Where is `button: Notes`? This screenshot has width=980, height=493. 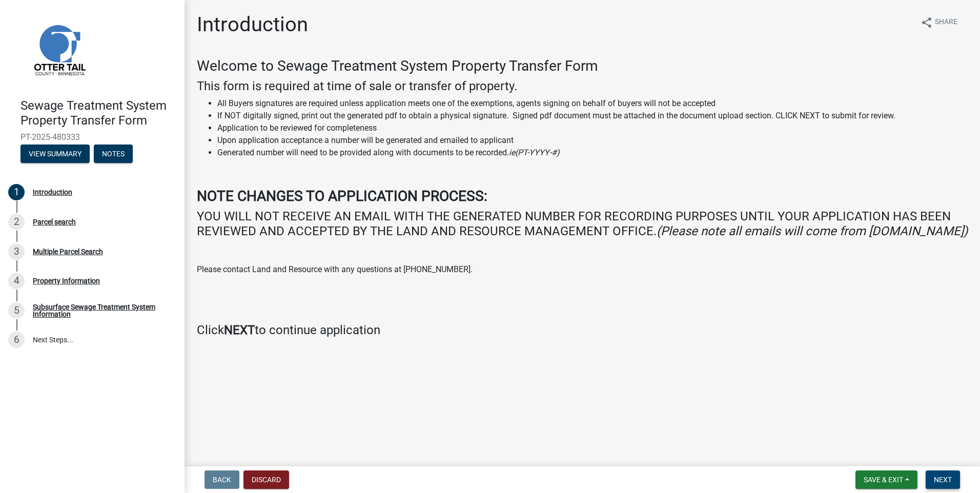 button: Notes is located at coordinates (113, 154).